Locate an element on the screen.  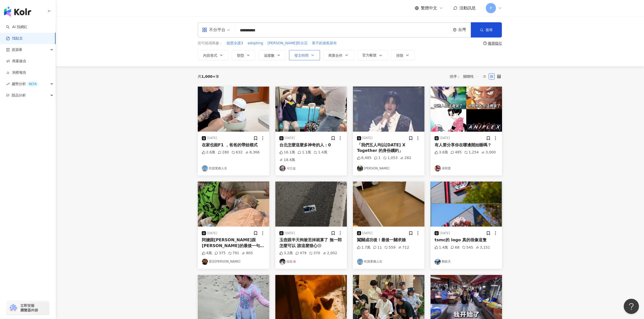
img: logo is located at coordinates (18, 12).